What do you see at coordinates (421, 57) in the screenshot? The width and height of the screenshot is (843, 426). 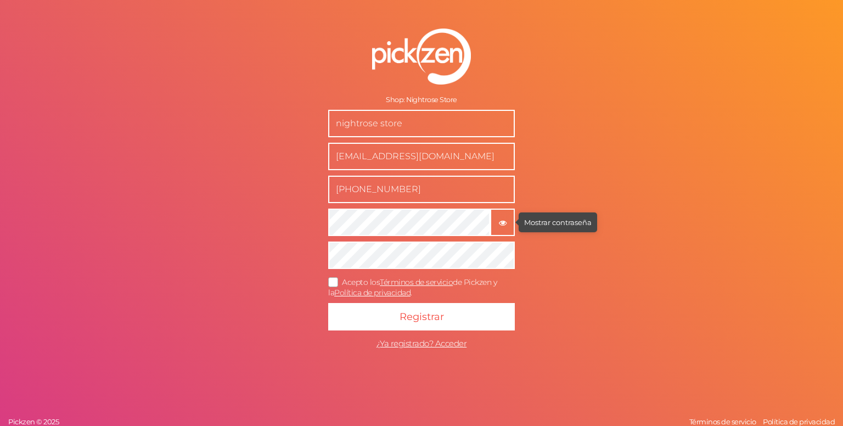 I see `img: pz-logo-white.png` at bounding box center [421, 57].